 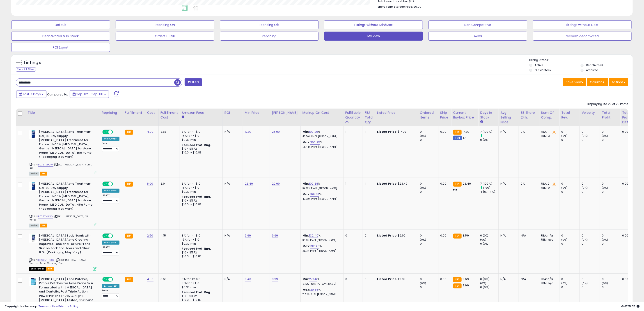 I want to click on a: B07ZTMXJVK, so click(x=46, y=164).